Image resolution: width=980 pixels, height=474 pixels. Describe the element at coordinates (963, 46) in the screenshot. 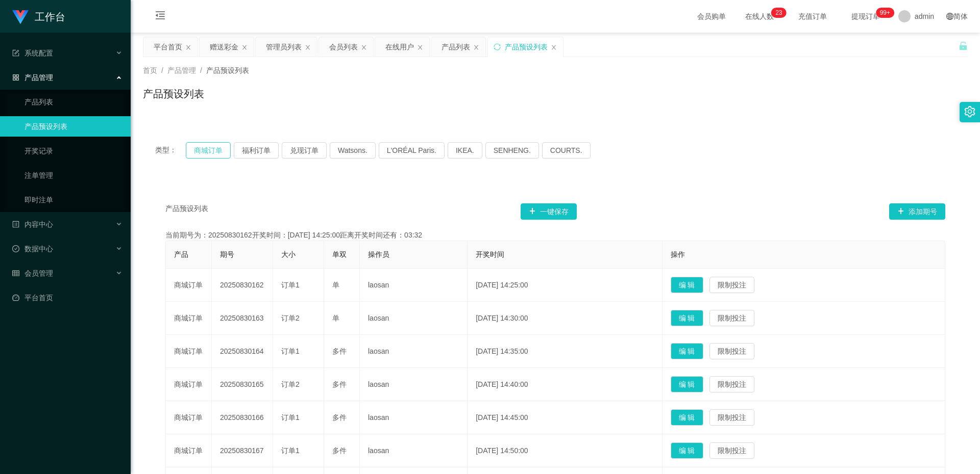

I see `i: 图标: unlock` at that location.